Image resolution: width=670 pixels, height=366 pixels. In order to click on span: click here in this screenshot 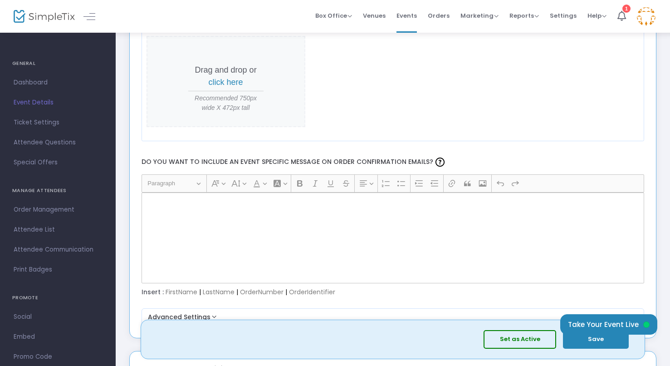, I will do `click(226, 82)`.